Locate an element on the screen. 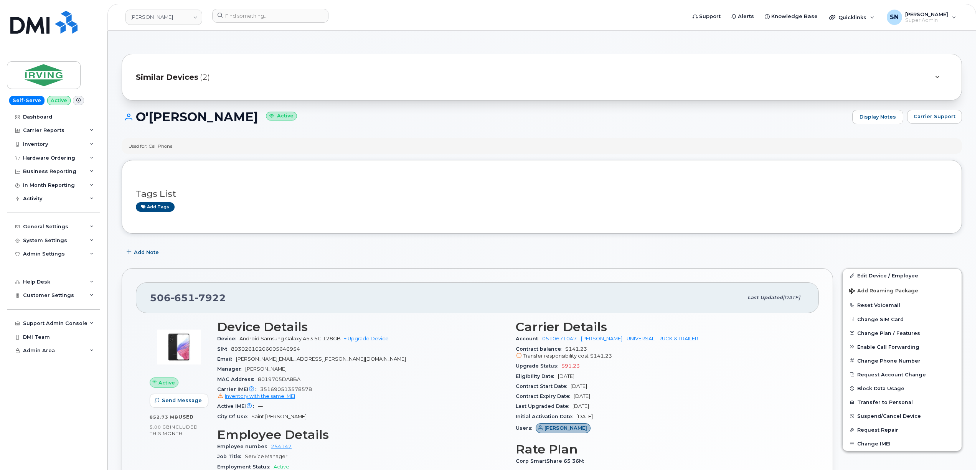 This screenshot has width=980, height=470. span: Contract Start Date is located at coordinates (543, 386).